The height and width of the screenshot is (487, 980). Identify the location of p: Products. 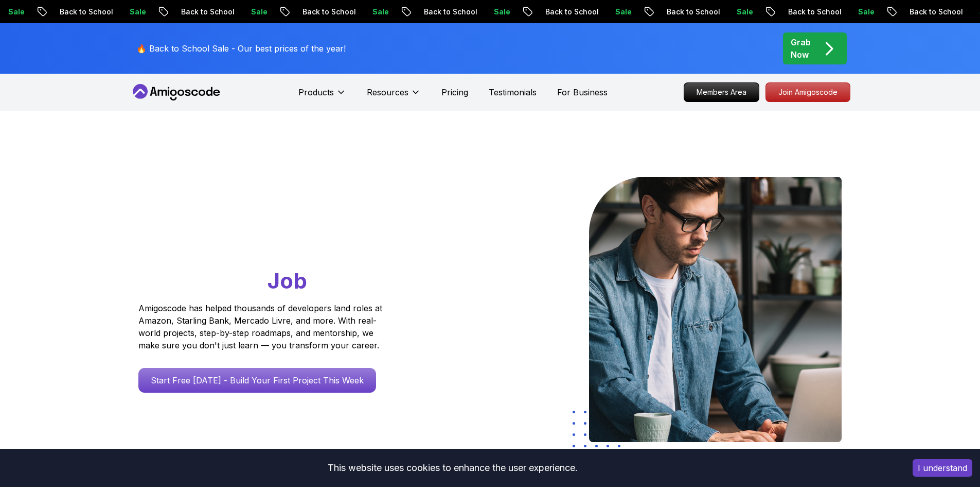
(316, 92).